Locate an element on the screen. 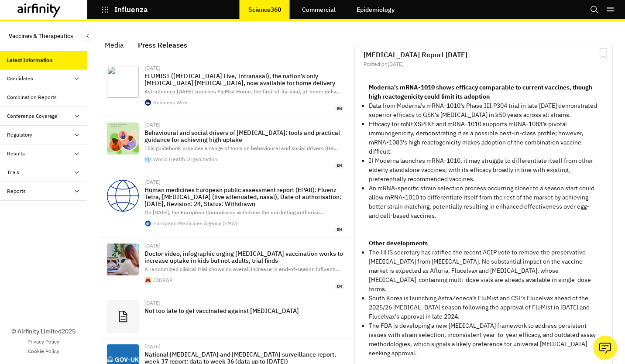 This screenshot has width=625, height=364. div: European Medicines Agency (EMA) is located at coordinates (195, 224).